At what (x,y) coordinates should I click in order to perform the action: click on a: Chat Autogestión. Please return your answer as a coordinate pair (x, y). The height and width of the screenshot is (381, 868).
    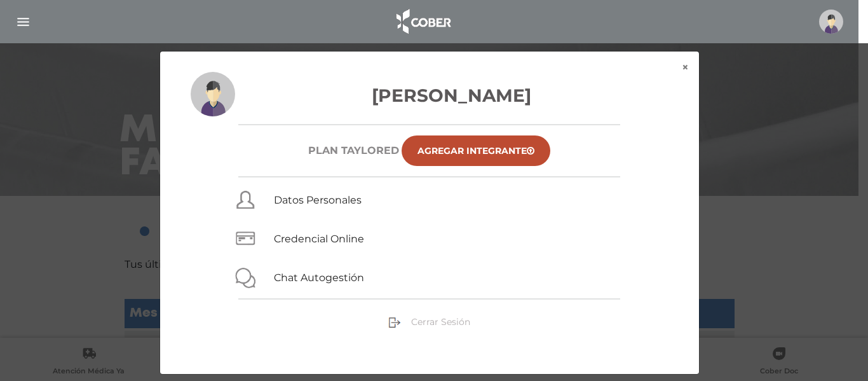
    Looking at the image, I should click on (319, 277).